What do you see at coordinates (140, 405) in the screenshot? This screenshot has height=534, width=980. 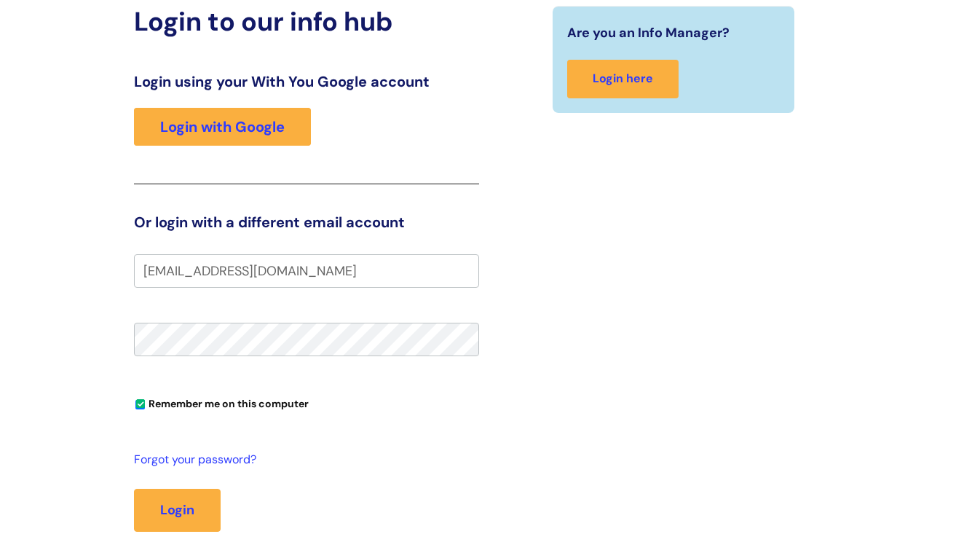 I see `input: Remember me on this computer` at bounding box center [140, 405].